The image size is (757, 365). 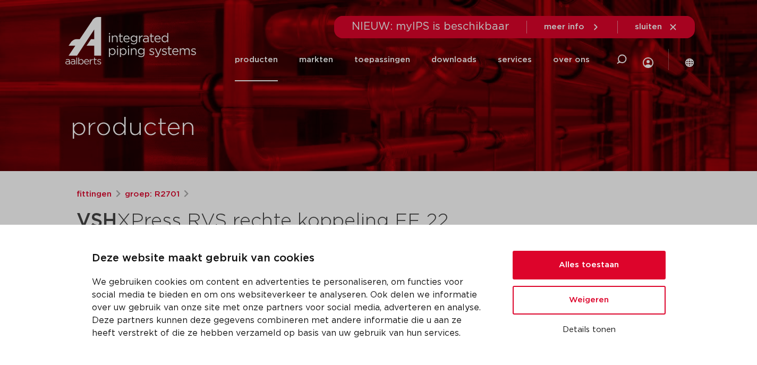 I want to click on a: groep: R2701, so click(x=152, y=194).